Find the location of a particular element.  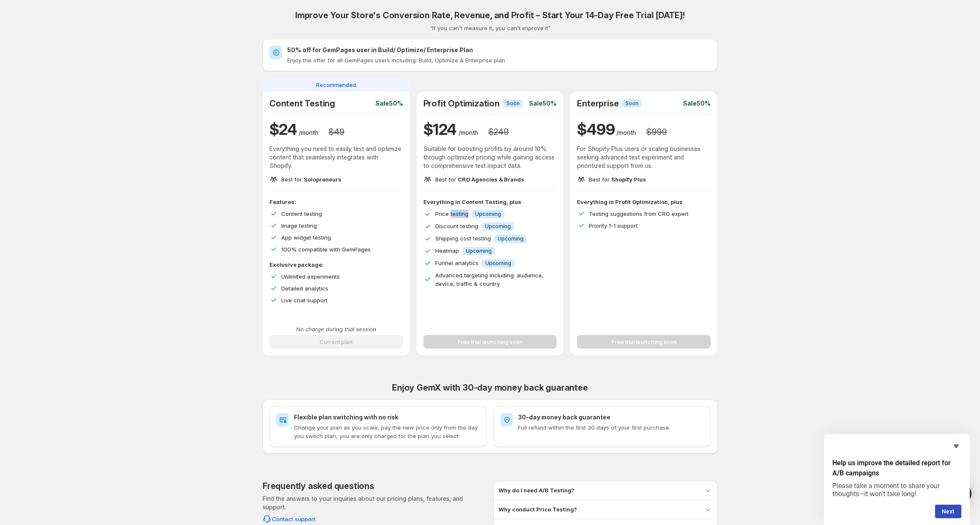

span: Heatmap is located at coordinates (448, 251).